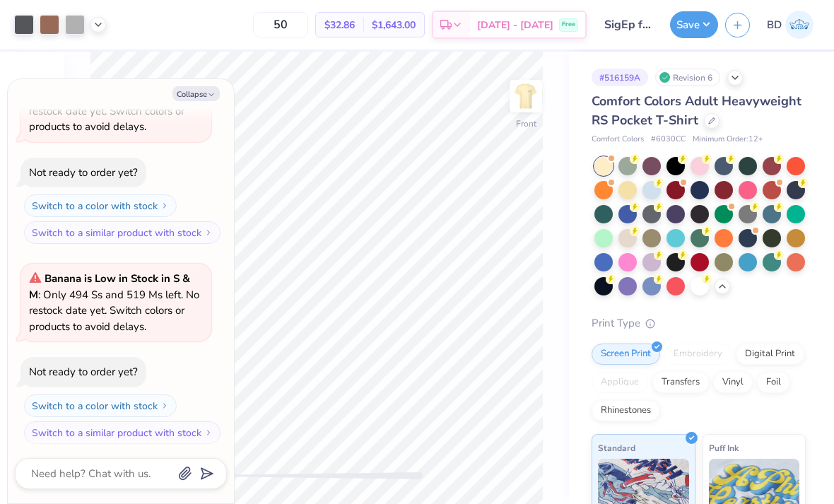 The height and width of the screenshot is (504, 834). I want to click on div: Rhinestones, so click(626, 411).